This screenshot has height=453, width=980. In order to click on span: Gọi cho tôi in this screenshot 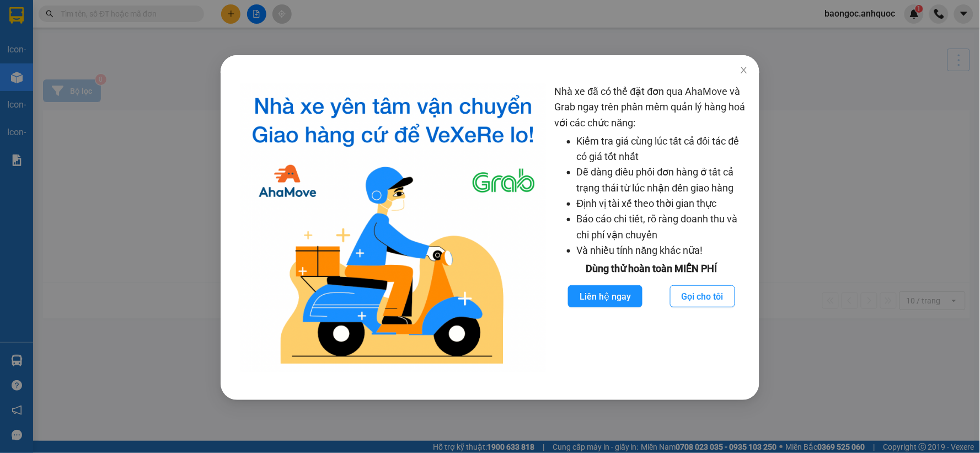, I will do `click(702, 296)`.